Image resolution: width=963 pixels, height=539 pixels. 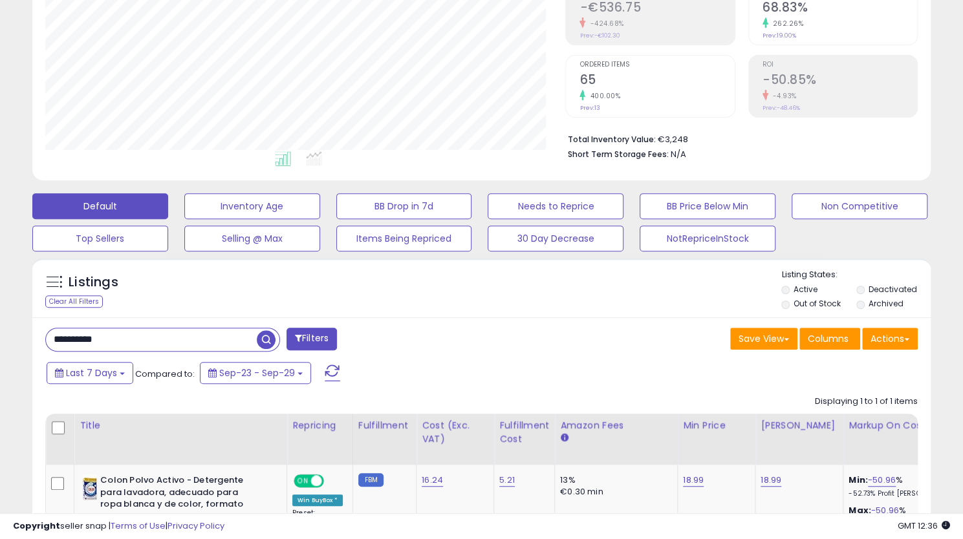 I want to click on div: Min Price, so click(x=716, y=425).